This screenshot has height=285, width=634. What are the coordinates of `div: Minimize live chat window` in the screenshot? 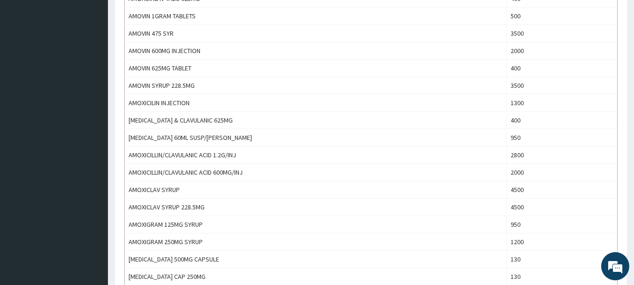 It's located at (165, 16).